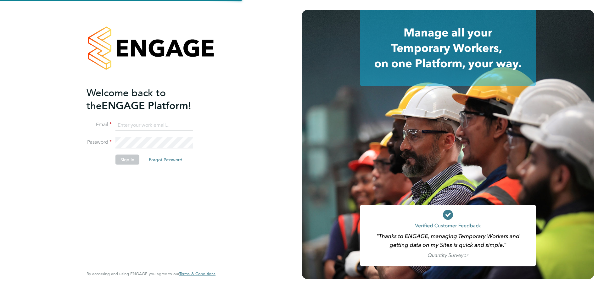  What do you see at coordinates (99, 142) in the screenshot?
I see `label: Password` at bounding box center [99, 142].